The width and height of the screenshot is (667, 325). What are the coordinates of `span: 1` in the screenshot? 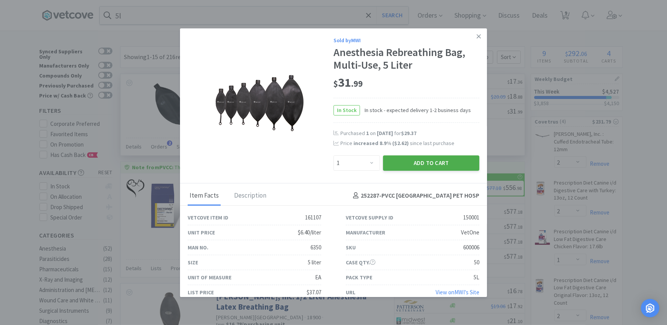 It's located at (367, 133).